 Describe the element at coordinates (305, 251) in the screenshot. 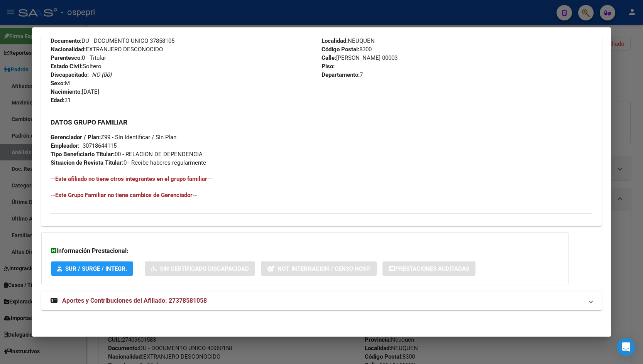

I see `h3: Información Prestacional:` at that location.